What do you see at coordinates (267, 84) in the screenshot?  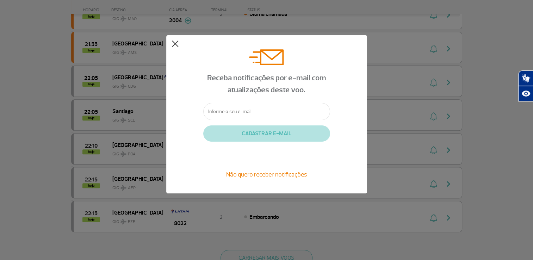 I see `span: Receba notificações por e-mail com atualizações deste voo.` at bounding box center [267, 84].